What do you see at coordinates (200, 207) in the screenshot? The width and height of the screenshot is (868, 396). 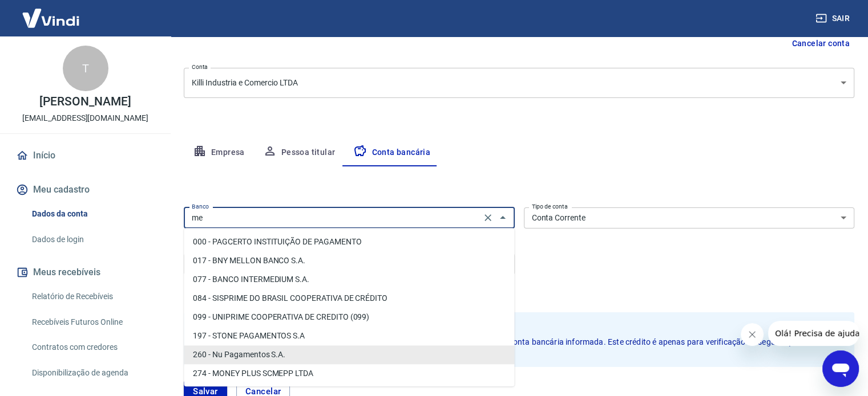 I see `label: Banco` at bounding box center [200, 207].